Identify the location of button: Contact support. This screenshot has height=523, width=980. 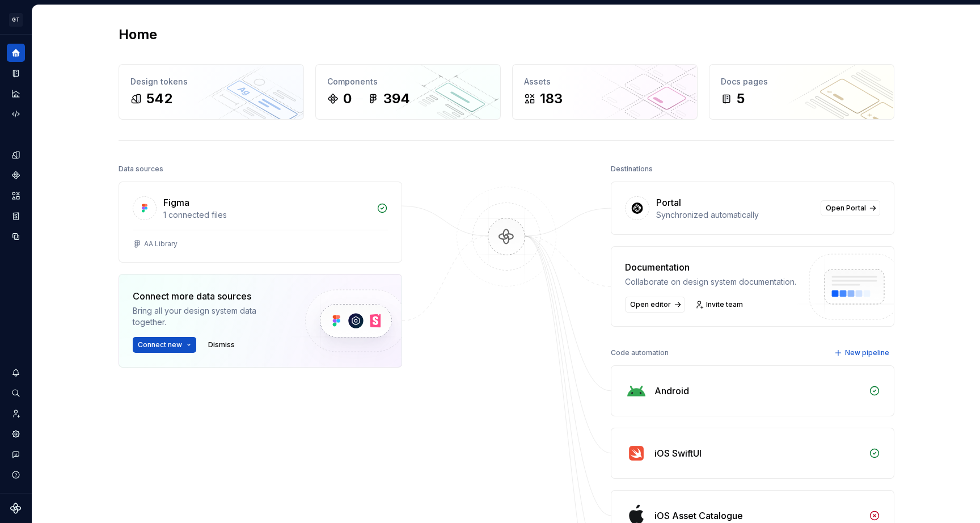
(16, 454).